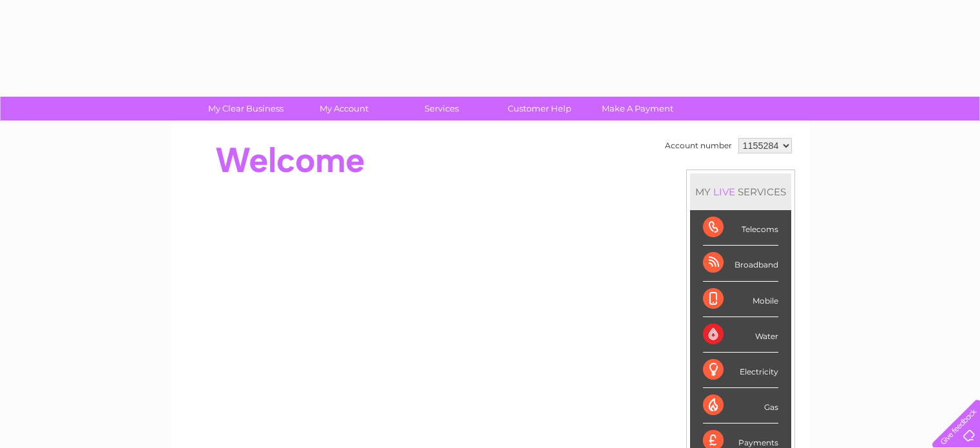 Image resolution: width=980 pixels, height=448 pixels. What do you see at coordinates (246, 108) in the screenshot?
I see `a: My Clear Business` at bounding box center [246, 108].